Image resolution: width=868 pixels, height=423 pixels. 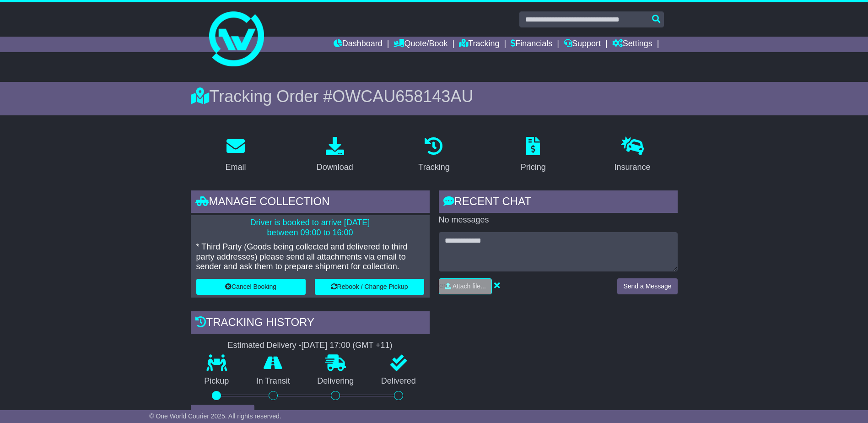 What do you see at coordinates (558, 220) in the screenshot?
I see `p: No messages` at bounding box center [558, 220].